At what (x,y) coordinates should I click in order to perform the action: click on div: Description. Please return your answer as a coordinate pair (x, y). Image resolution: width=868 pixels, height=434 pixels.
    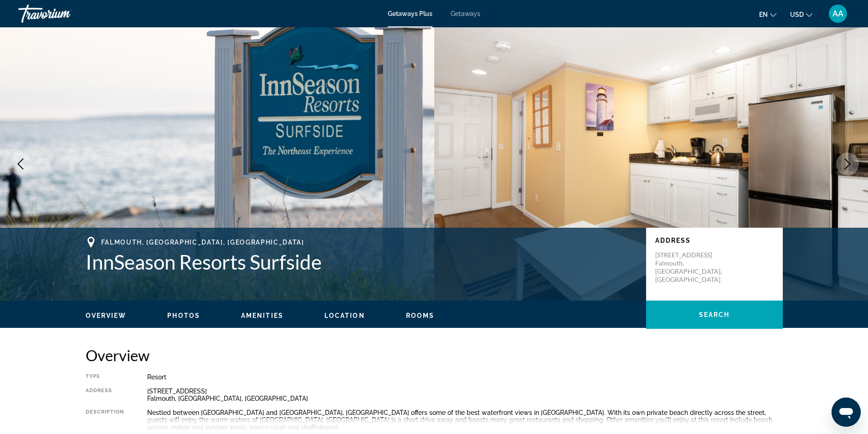
    Looking at the image, I should click on (105, 420).